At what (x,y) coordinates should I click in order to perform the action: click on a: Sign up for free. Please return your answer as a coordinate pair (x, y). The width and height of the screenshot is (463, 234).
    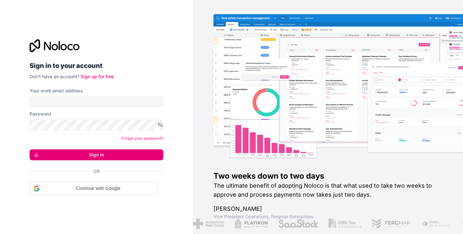
    Looking at the image, I should click on (97, 76).